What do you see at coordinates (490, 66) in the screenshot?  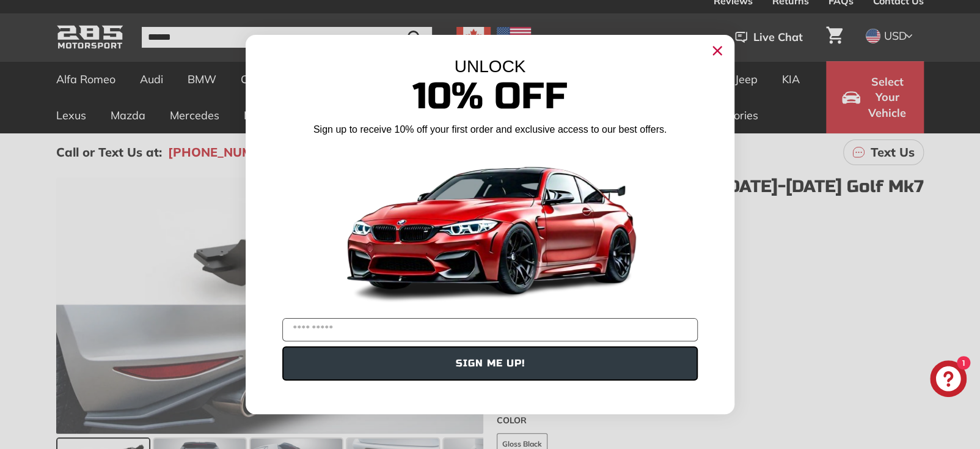 I see `span: UNLOCK` at bounding box center [490, 66].